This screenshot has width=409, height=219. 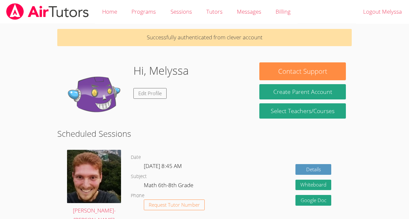 I want to click on button: Contact Support, so click(x=302, y=71).